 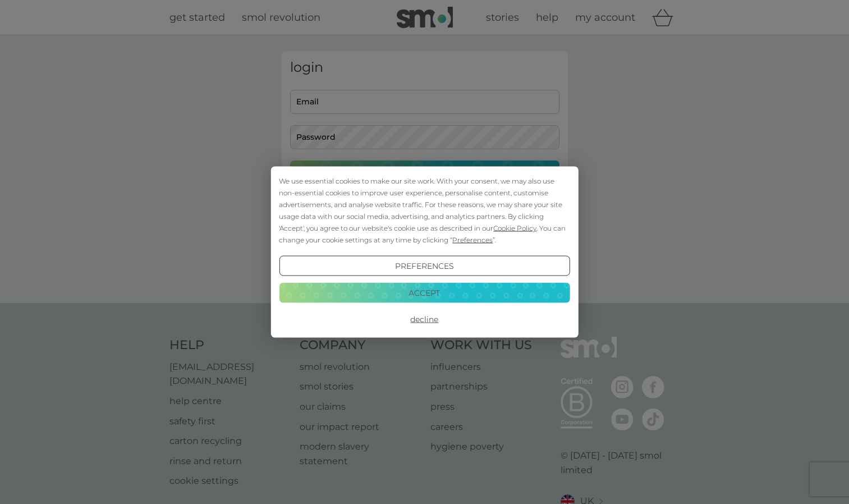 I want to click on button: Preferences, so click(x=424, y=266).